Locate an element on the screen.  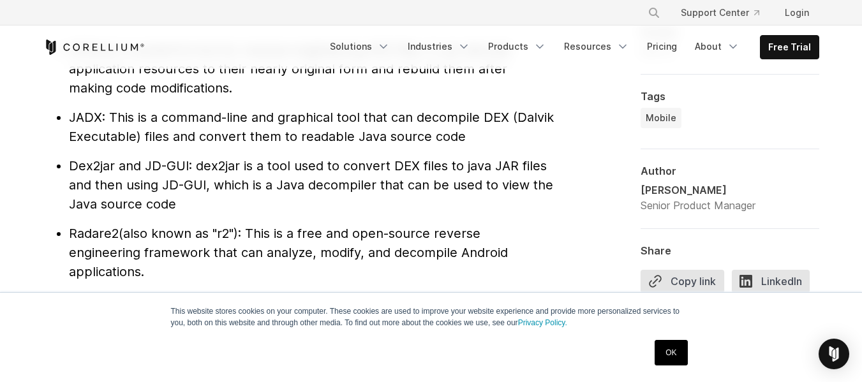
span: : dex2jar is a tool used to convert DEX files to java JAR files and then using JD-GUI, which is a... is located at coordinates (311, 185).